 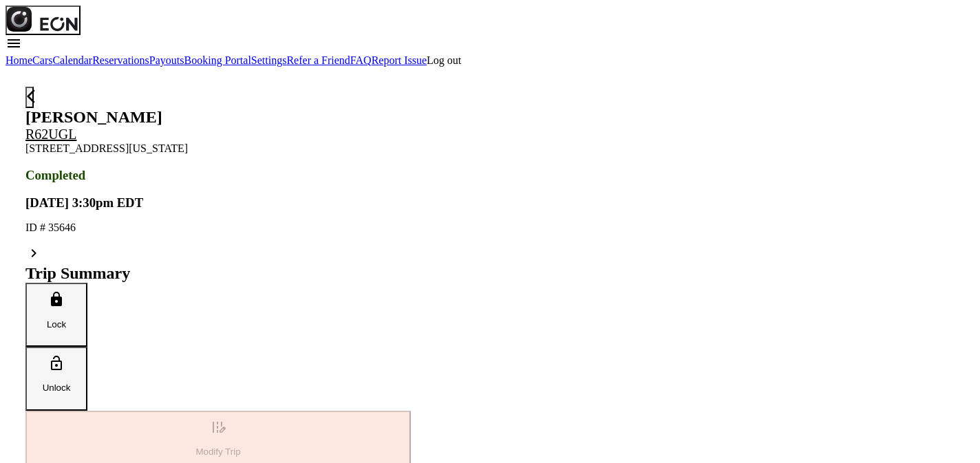 I want to click on p: Lock, so click(x=56, y=324).